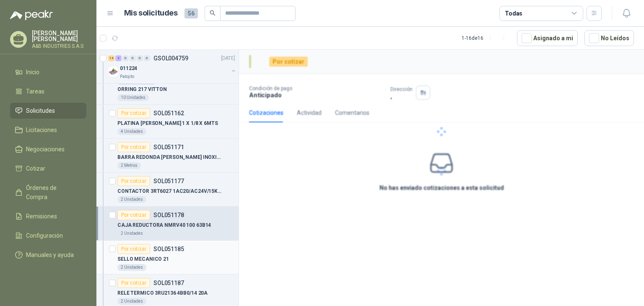  What do you see at coordinates (48, 217) in the screenshot?
I see `a: Remisiones` at bounding box center [48, 217].